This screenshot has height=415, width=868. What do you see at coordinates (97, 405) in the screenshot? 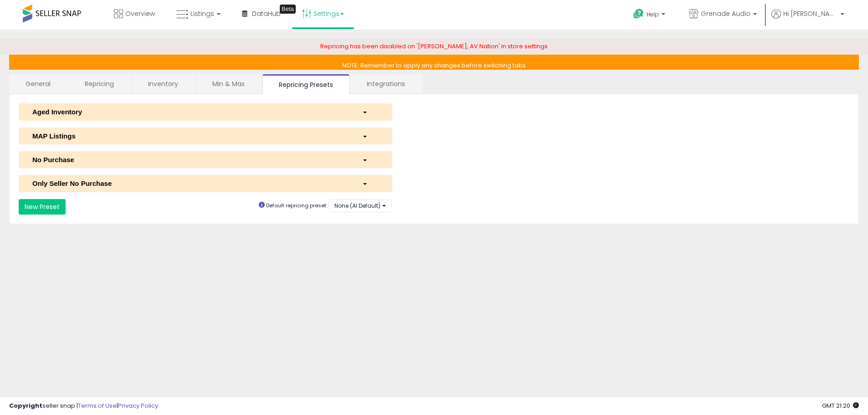
I see `a: Terms of Use` at bounding box center [97, 405].